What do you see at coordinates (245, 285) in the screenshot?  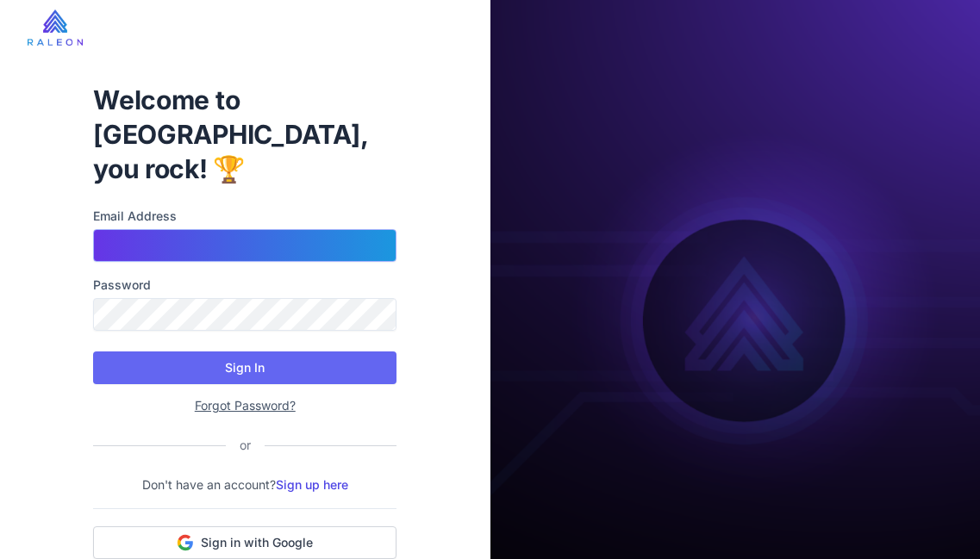 I see `label: Password` at bounding box center [245, 285].